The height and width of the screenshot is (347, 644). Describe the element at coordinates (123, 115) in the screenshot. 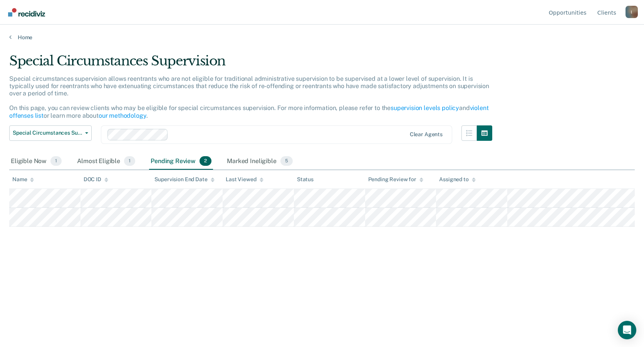

I see `a: our methodology` at that location.